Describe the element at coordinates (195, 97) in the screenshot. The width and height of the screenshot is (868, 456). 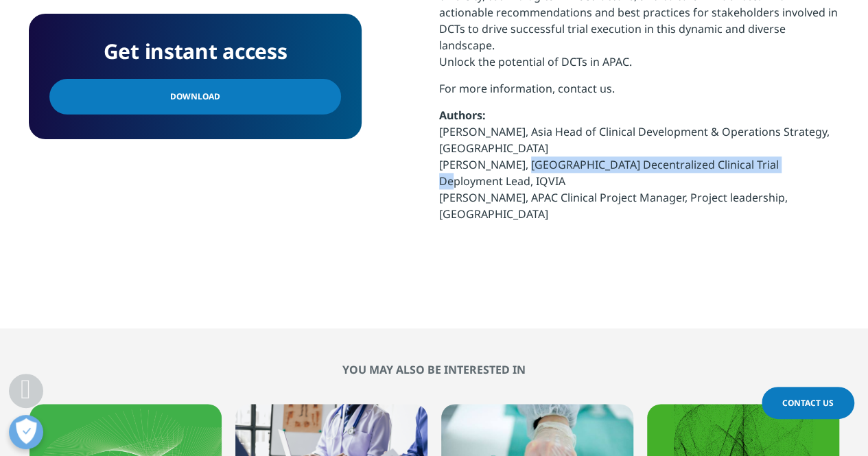
I see `span: Download` at that location.